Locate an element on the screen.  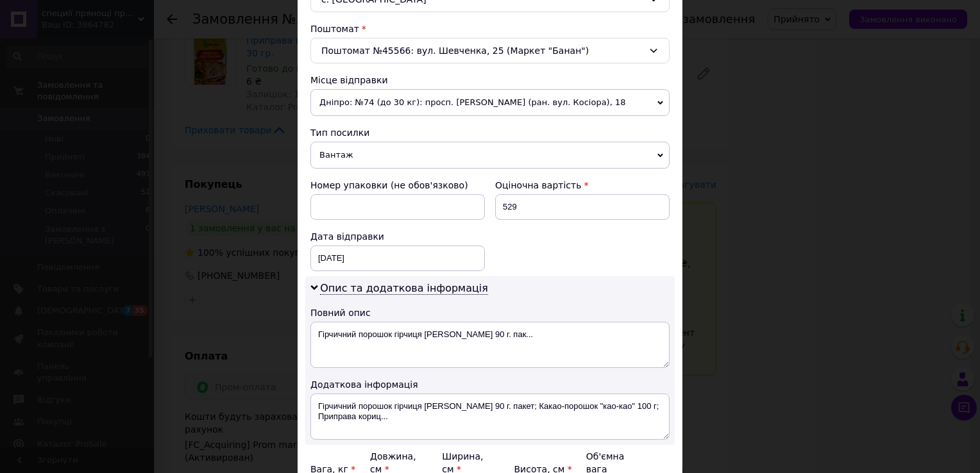
div: Оціночна вартість is located at coordinates (583, 185).